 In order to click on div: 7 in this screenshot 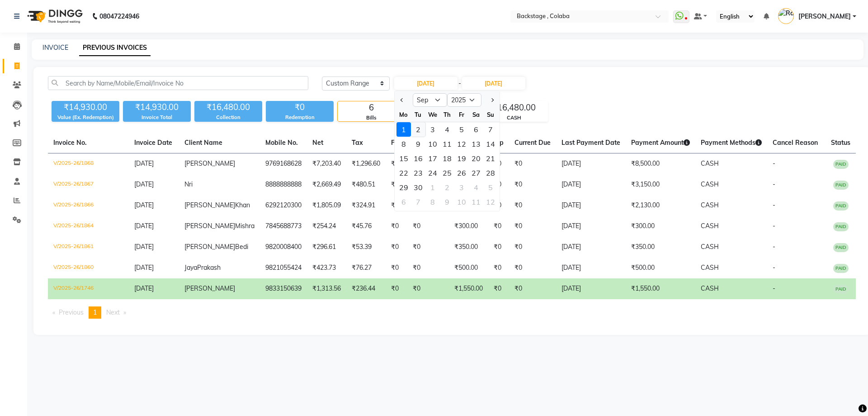, I will do `click(418, 202)`.